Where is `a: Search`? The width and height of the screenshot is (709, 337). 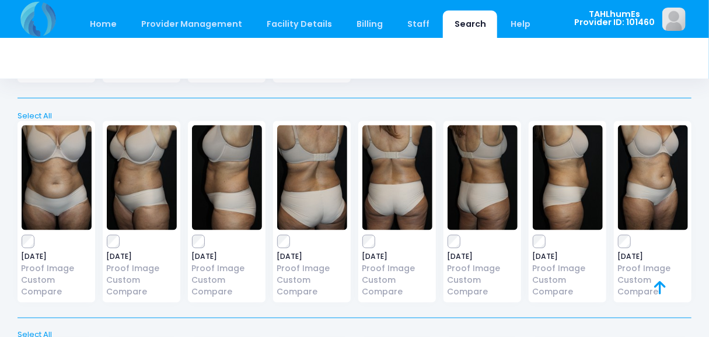
a: Search is located at coordinates (470, 24).